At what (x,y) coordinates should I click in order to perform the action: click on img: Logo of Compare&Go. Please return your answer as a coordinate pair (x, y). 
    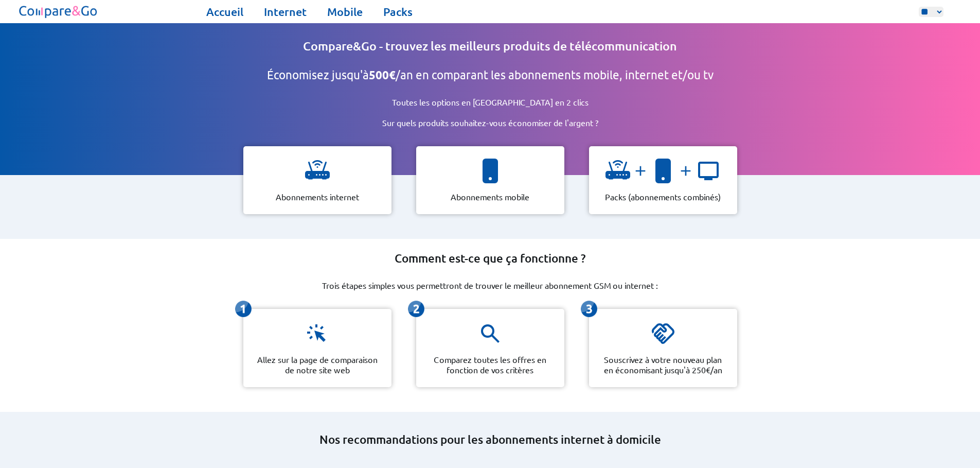
    Looking at the image, I should click on (58, 12).